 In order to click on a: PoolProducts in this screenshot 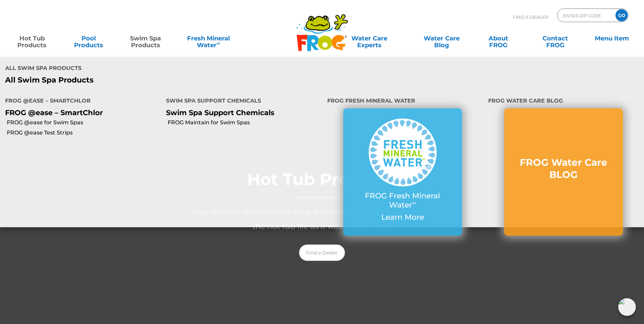, I will do `click(89, 39)`.